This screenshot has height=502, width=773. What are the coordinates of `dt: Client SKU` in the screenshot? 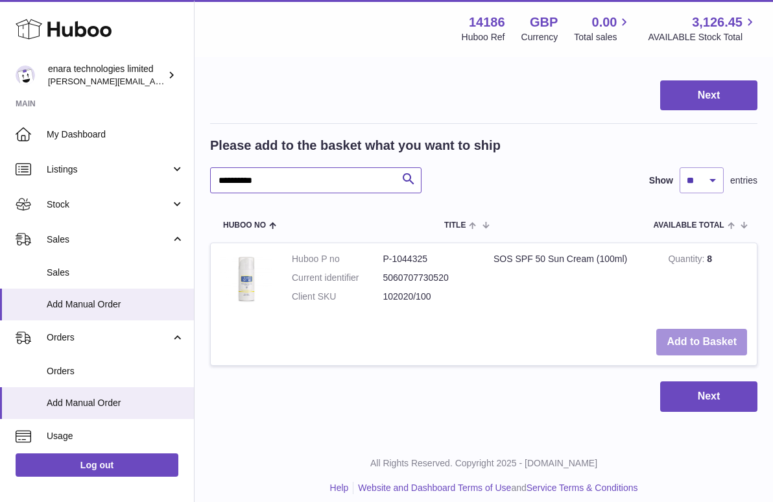 It's located at (337, 296).